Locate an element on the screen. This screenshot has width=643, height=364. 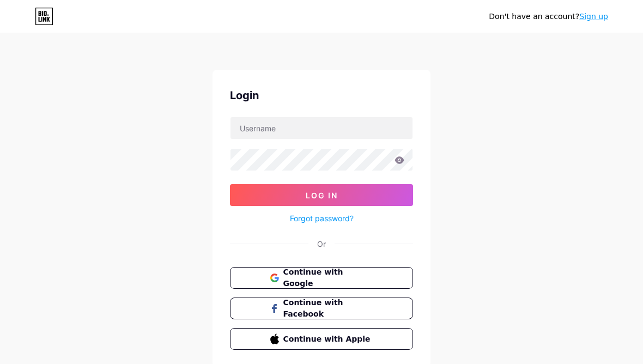
div: Login is located at coordinates (322, 95).